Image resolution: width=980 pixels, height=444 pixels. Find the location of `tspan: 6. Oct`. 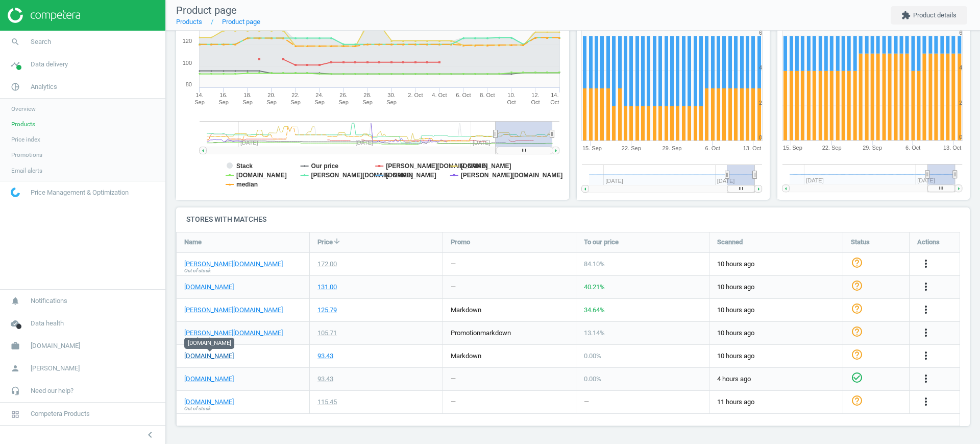

tspan: 6. Oct is located at coordinates (713, 148).